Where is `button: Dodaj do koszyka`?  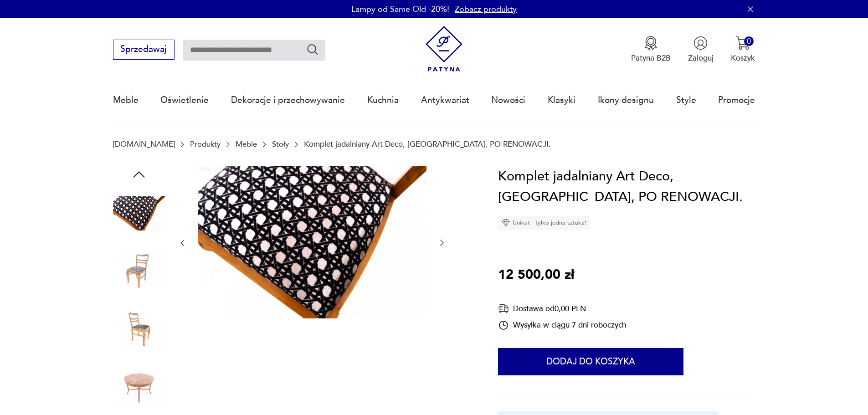
button: Dodaj do koszyka is located at coordinates (590, 362).